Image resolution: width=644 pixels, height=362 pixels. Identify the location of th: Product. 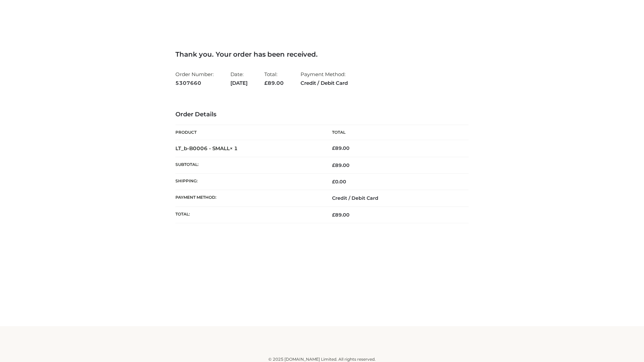
(249, 132).